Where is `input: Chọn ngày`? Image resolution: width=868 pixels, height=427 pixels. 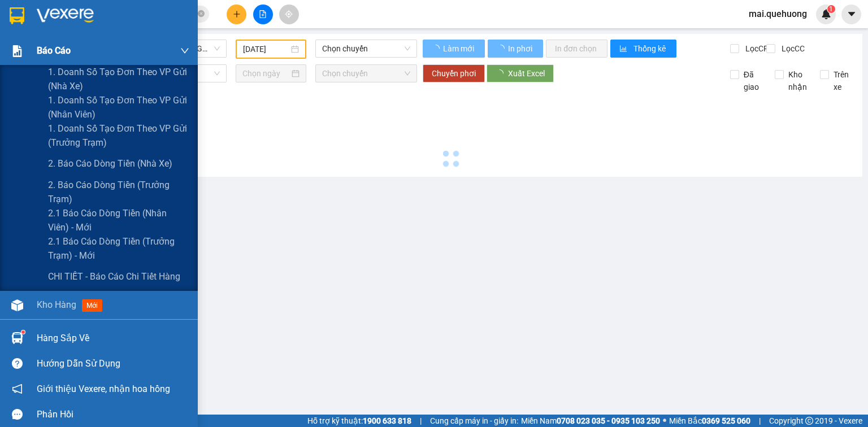
input: Chọn ngày is located at coordinates (266, 73).